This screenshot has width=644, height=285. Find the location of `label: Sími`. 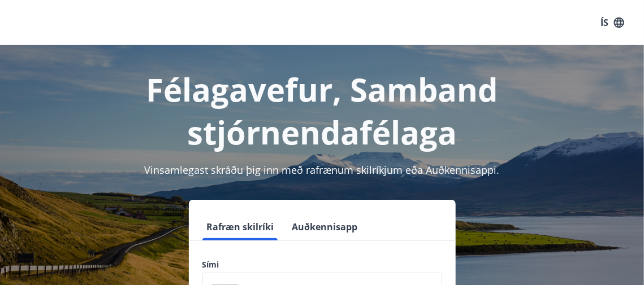

label: Sími is located at coordinates (322, 264).